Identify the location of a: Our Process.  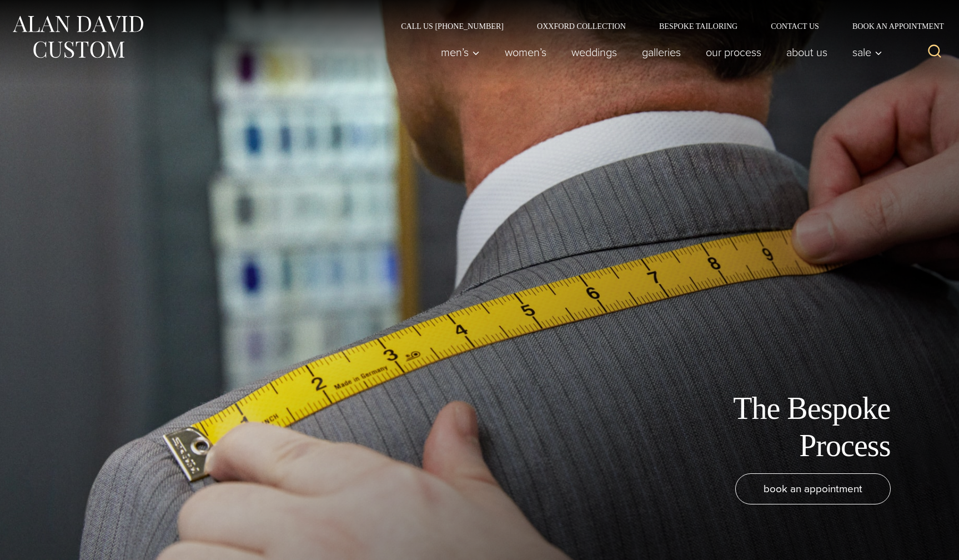
(733, 52).